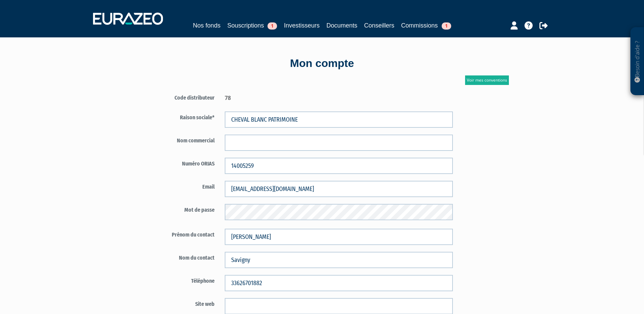 This screenshot has height=314, width=644. Describe the element at coordinates (181, 97) in the screenshot. I see `label: Code distributeur` at that location.